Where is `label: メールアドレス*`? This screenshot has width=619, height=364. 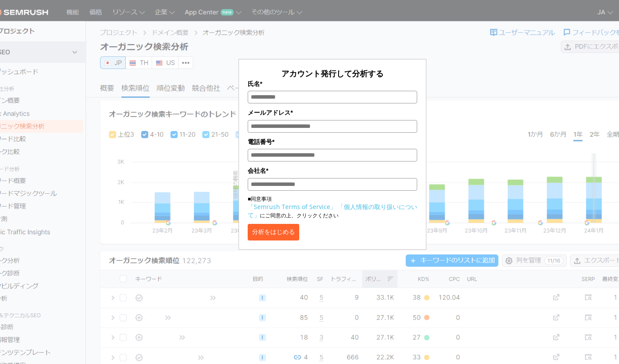 label: メールアドレス* is located at coordinates (332, 112).